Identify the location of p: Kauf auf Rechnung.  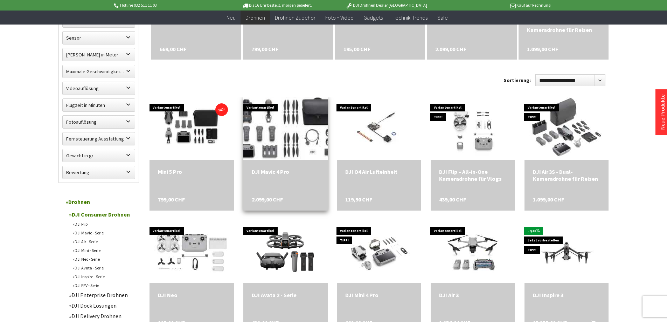
(496, 5).